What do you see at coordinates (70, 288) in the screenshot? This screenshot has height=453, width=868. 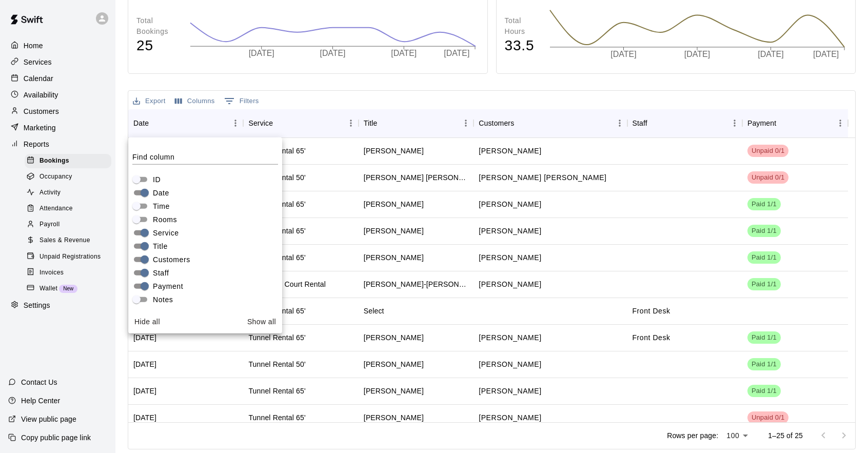 I see `a: WalletNew` at bounding box center [70, 288].